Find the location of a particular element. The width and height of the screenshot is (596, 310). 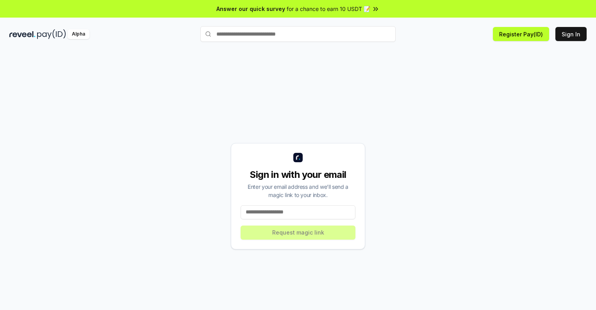

img: reveel_dark is located at coordinates (22, 34).